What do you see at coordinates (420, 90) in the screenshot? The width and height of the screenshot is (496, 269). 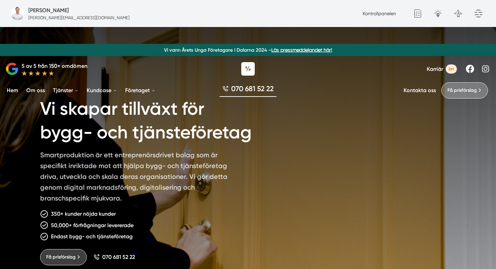 I see `a: Kontakta oss` at bounding box center [420, 90].